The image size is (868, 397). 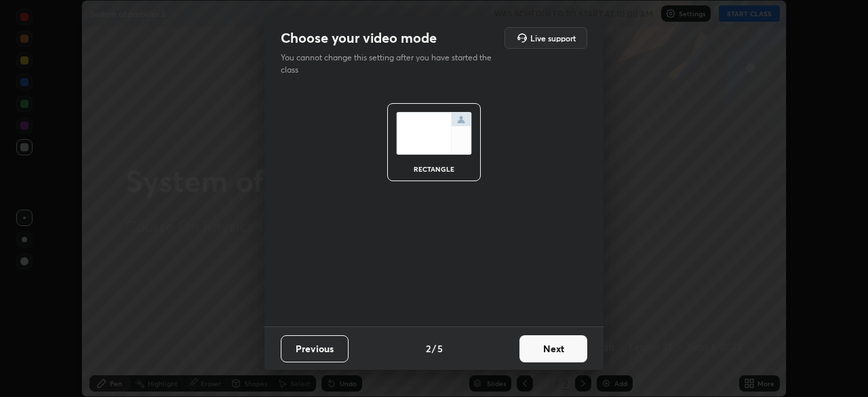 What do you see at coordinates (434, 169) in the screenshot?
I see `div: rectangle` at bounding box center [434, 169].